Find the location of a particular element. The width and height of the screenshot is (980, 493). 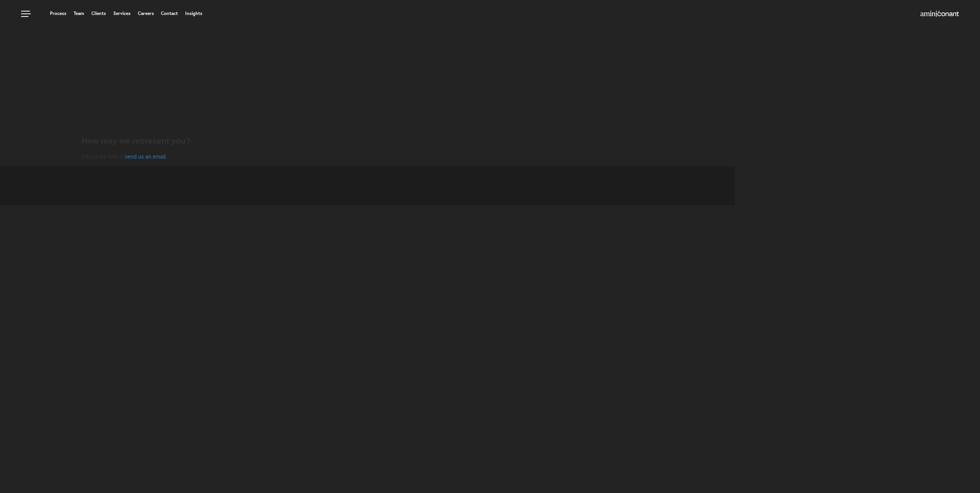

h2: How may we represent you? is located at coordinates (530, 141).